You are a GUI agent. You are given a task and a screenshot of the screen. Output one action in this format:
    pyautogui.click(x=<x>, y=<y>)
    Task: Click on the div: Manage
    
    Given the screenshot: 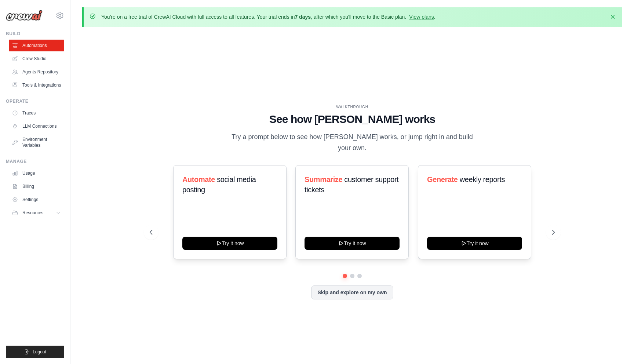 What is the action you would take?
    pyautogui.click(x=35, y=161)
    